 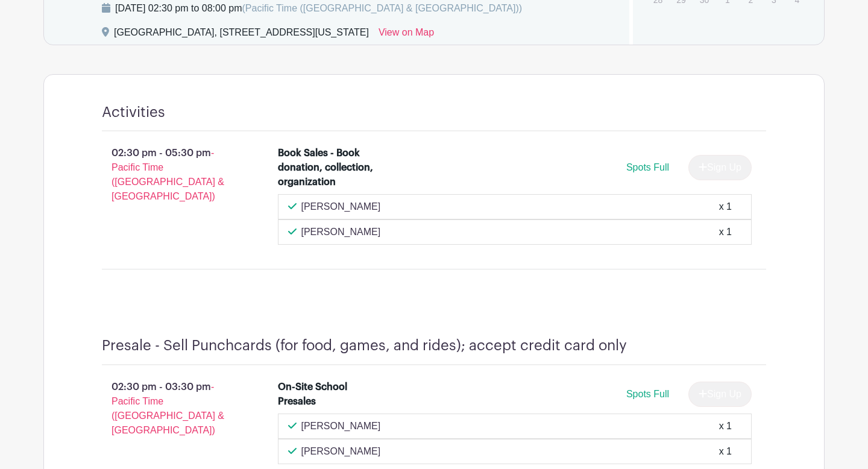 I want to click on h4: Activities, so click(x=133, y=112).